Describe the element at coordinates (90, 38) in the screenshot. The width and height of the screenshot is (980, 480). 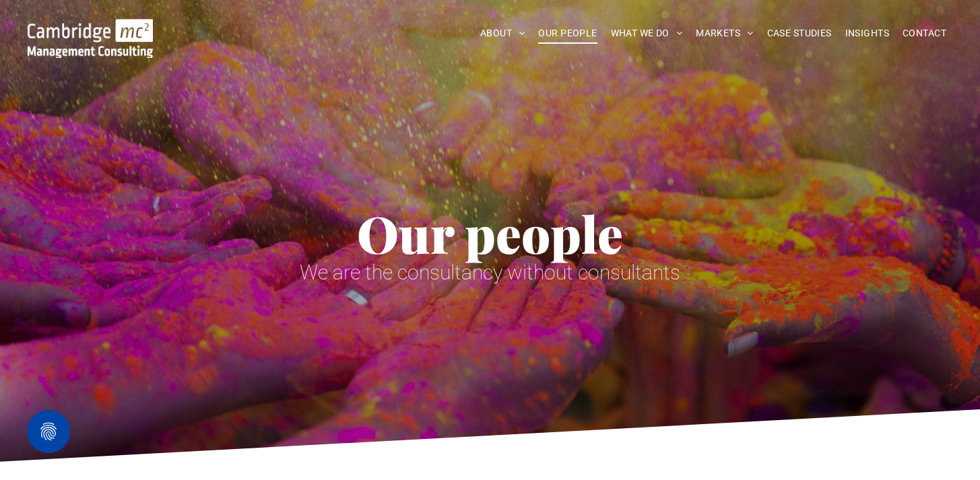
I see `img: Go to Homepage` at that location.